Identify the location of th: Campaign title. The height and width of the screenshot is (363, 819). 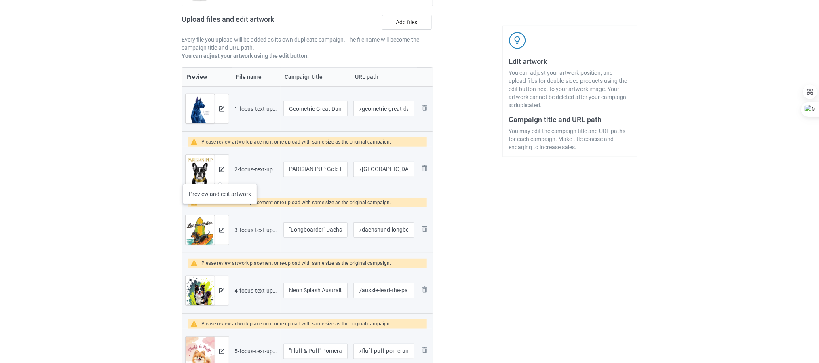
(316, 77).